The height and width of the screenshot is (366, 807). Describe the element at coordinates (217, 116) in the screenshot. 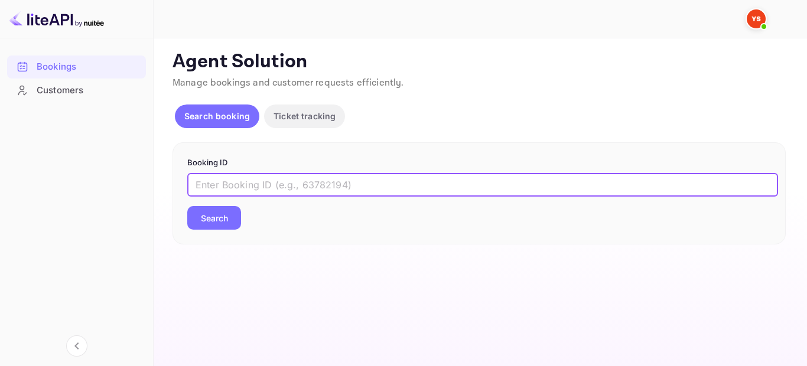

I see `p: Search booking` at that location.